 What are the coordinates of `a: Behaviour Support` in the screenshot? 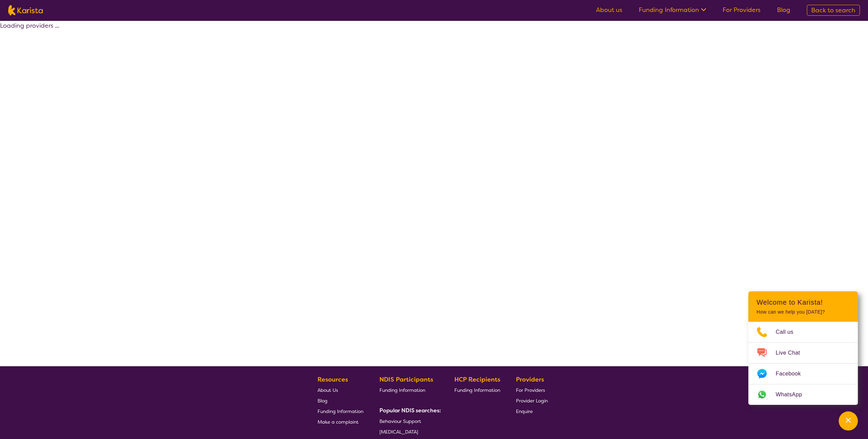 It's located at (409, 421).